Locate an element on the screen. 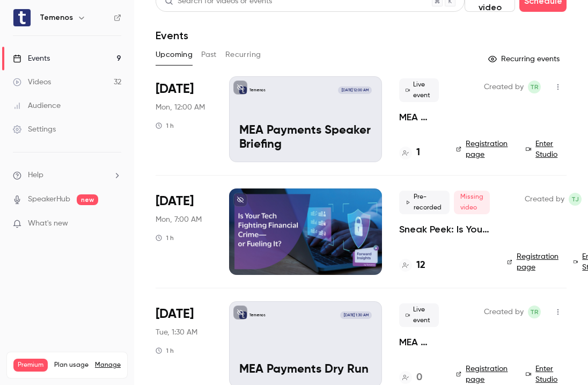 Image resolution: width=588 pixels, height=385 pixels. p: Sneak Peek: Is Your Tech Fighting Financial Crime—or Fueling It? is located at coordinates (444, 229).